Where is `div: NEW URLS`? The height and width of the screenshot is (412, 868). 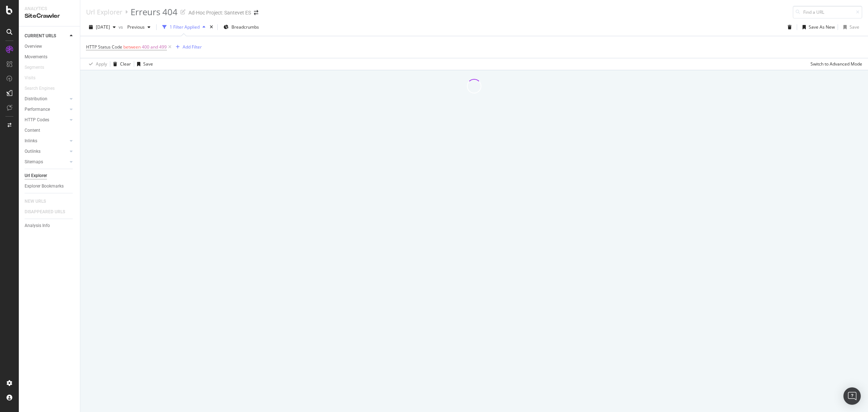 div: NEW URLS is located at coordinates (35, 202).